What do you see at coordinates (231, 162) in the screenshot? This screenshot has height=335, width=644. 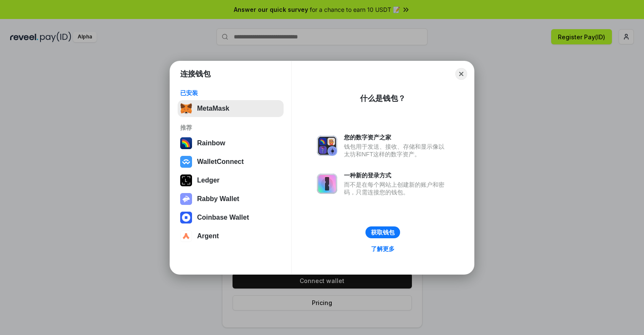 I see `button: WalletConnect` at bounding box center [231, 162].